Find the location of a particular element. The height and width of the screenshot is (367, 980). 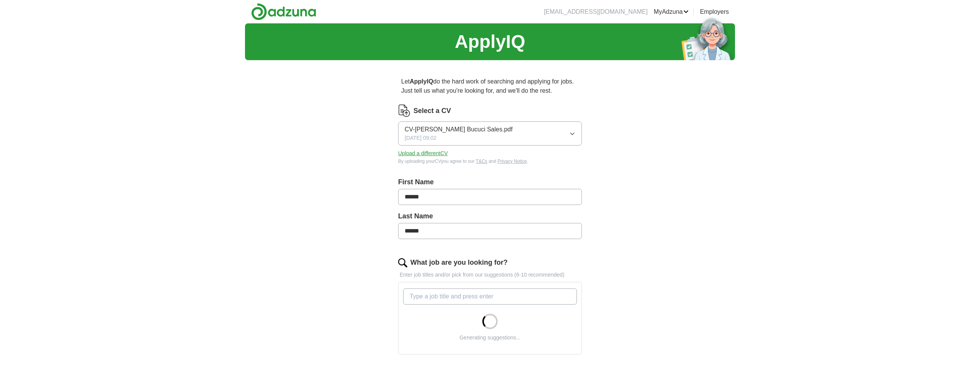

div: By uploading your CV you agree to our and . is located at coordinates (490, 162).